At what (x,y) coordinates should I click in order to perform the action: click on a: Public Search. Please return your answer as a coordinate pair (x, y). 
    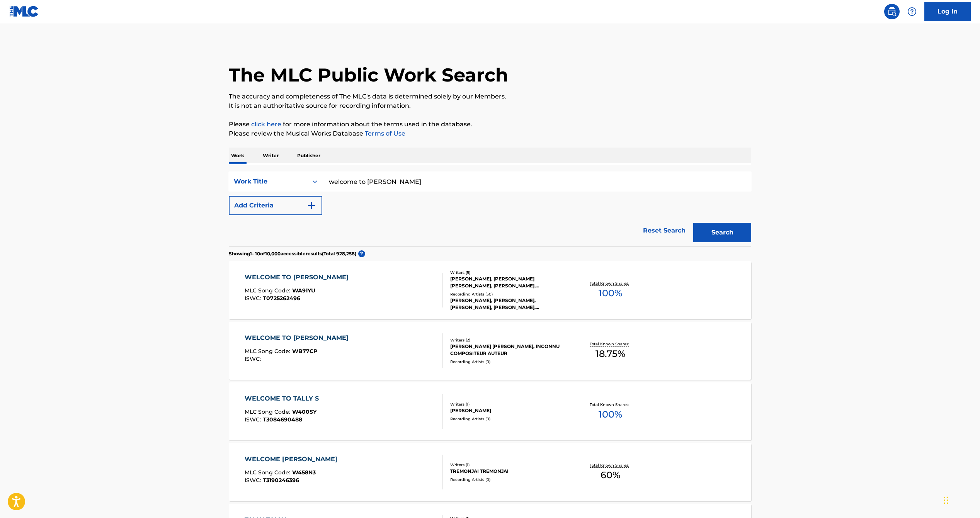
    Looking at the image, I should click on (891, 11).